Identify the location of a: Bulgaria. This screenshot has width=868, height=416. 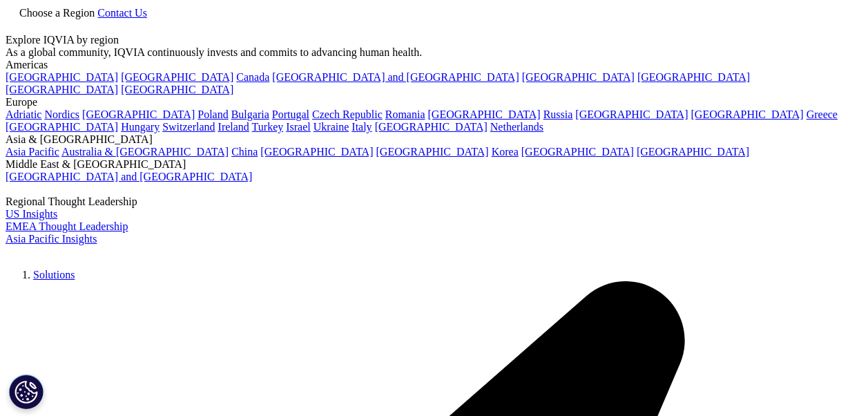
(250, 114).